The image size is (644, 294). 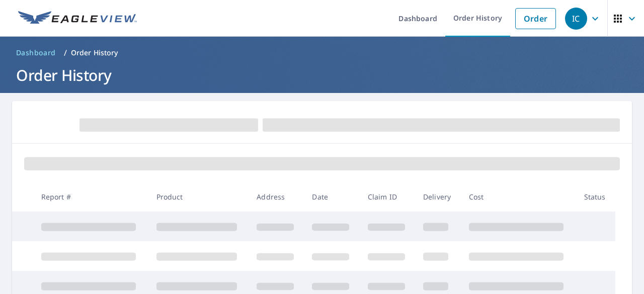 What do you see at coordinates (331, 197) in the screenshot?
I see `th: Date` at bounding box center [331, 197].